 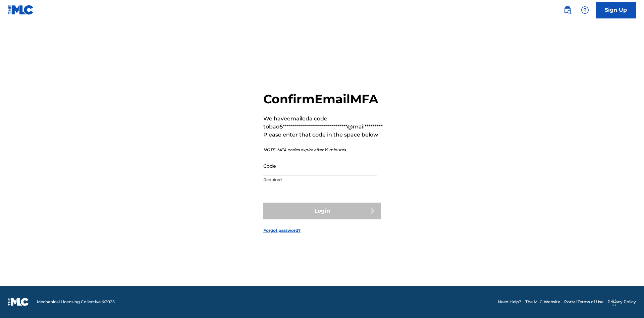 What do you see at coordinates (614, 302) in the screenshot?
I see `div: Drag` at bounding box center [614, 302].